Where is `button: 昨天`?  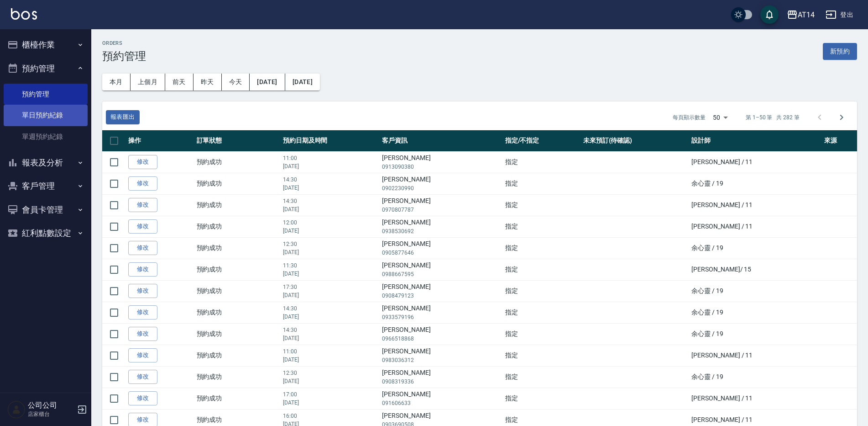
button: 昨天 is located at coordinates (207, 82).